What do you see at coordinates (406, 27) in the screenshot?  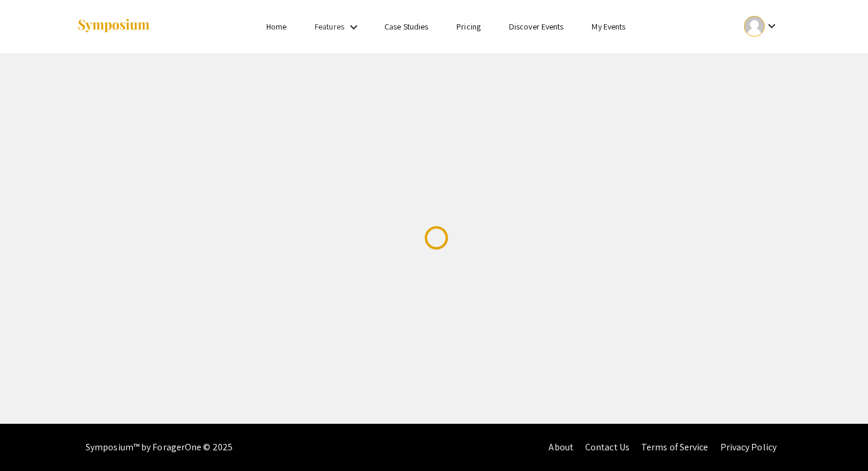 I see `a: Case Studies` at bounding box center [406, 27].